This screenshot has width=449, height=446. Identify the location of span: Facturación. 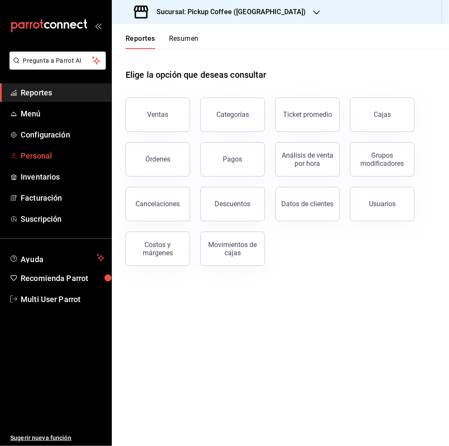
(62, 198).